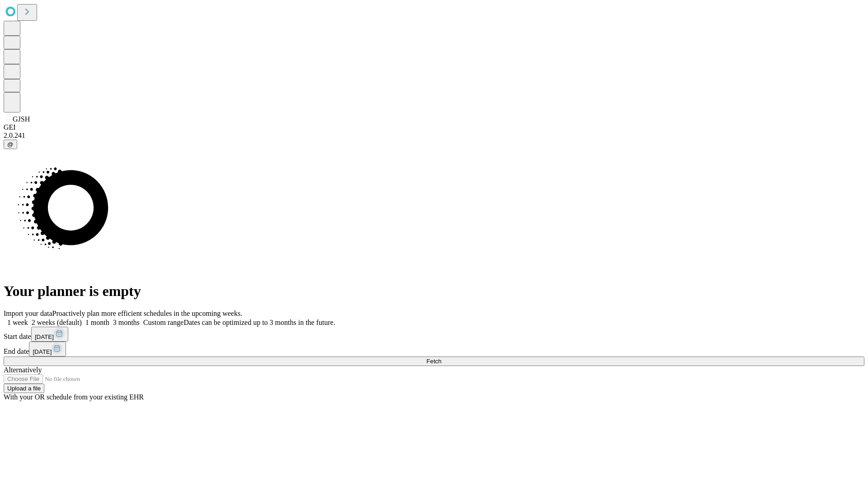 The width and height of the screenshot is (868, 488). Describe the element at coordinates (434, 136) in the screenshot. I see `div: 2.0.241` at that location.